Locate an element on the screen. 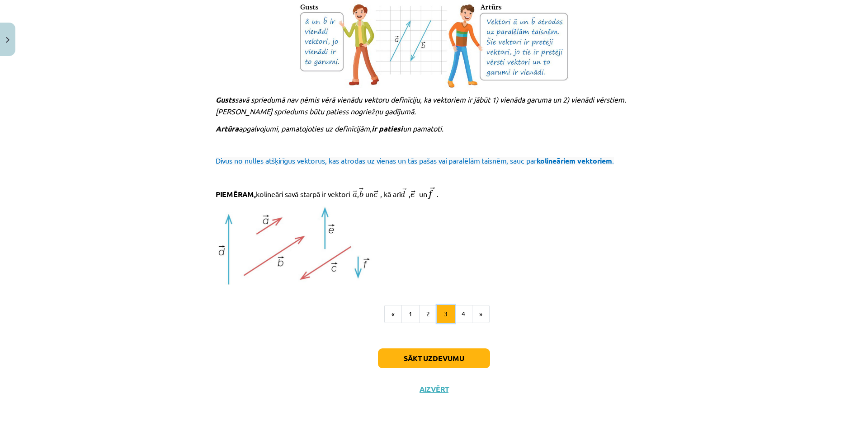  span: Divus no nulles atšķirīgus vektorus, kas atrodas uz vienas un tās pašas vai paralēlām taisnēm, sa... is located at coordinates (376, 160).